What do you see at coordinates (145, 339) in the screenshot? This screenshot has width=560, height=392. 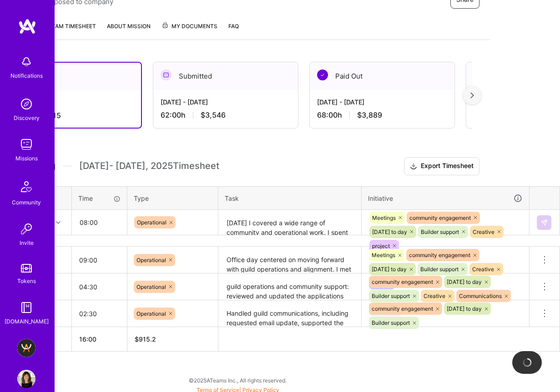 I see `span: $ 915.2` at bounding box center [145, 339].